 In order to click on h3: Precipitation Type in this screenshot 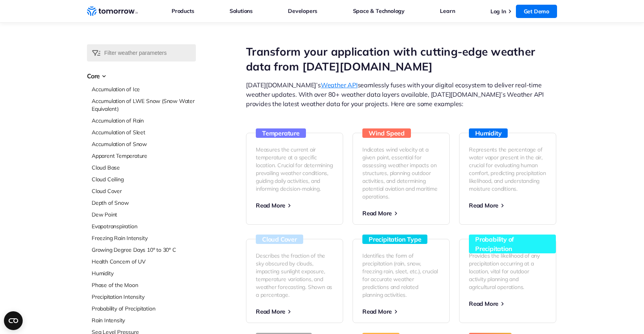, I will do `click(395, 239)`.